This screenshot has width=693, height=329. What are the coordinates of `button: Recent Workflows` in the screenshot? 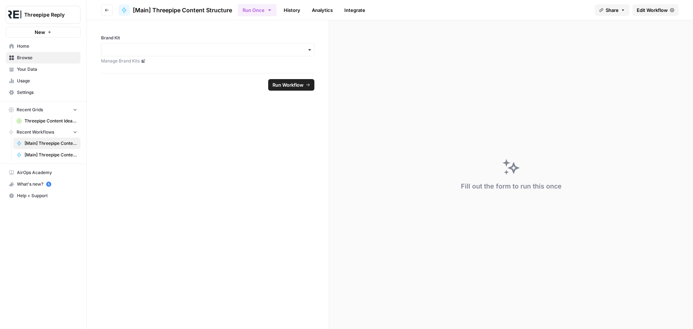 It's located at (43, 132).